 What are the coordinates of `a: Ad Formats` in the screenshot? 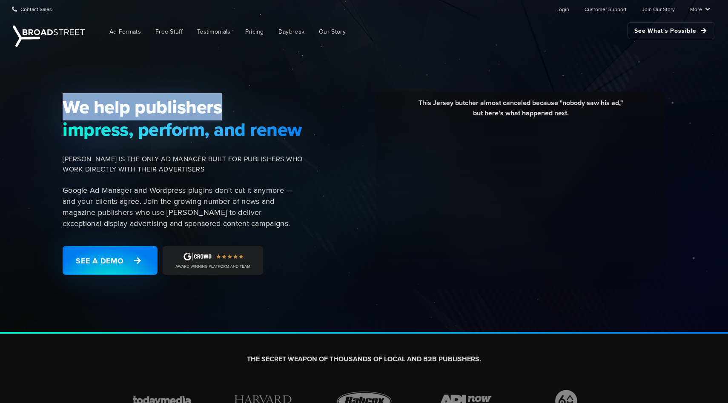 It's located at (125, 32).